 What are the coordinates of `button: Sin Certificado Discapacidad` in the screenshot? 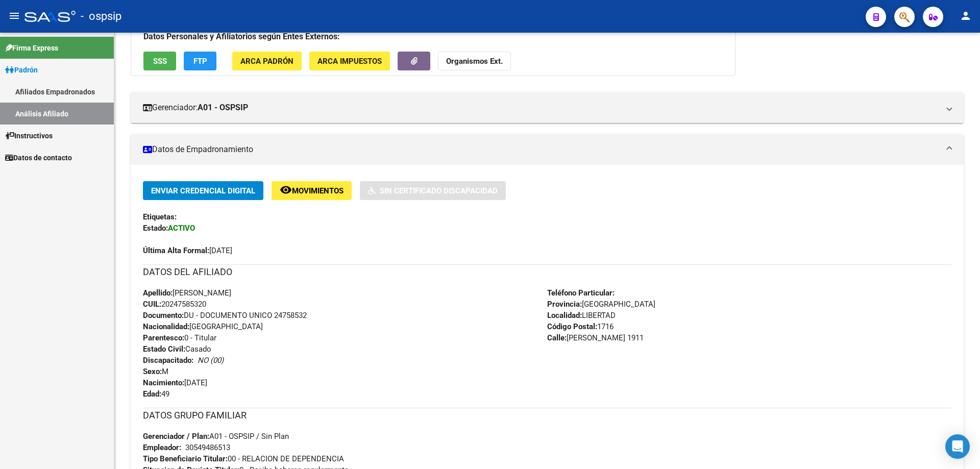 It's located at (433, 190).